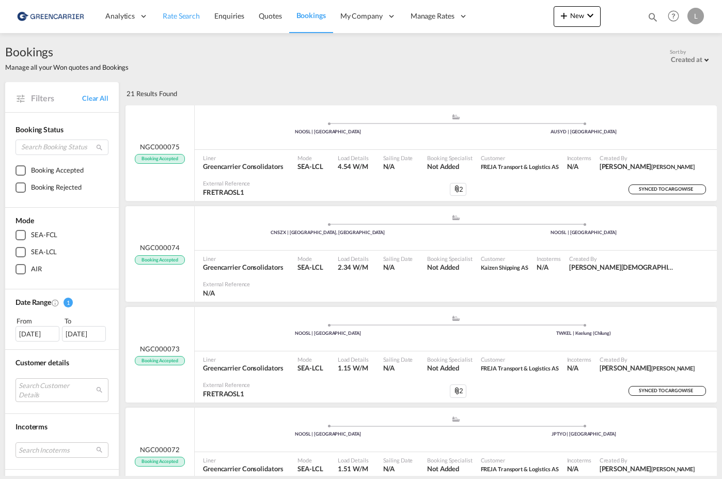  Describe the element at coordinates (421, 153) in the screenshot. I see `div: NGC000075 Booking Accepted assets/icons/custom/ship-fill.svgassets/icons/custom/roll-o-plane.svgP...` at that location.